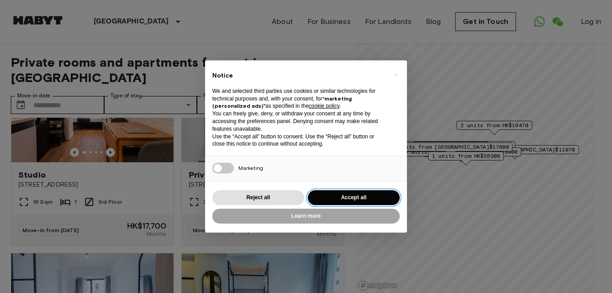  Describe the element at coordinates (299, 99) in the screenshot. I see `p: We and selected third parties use cookies or similar technologies for technical purposes and, wit...` at that location.